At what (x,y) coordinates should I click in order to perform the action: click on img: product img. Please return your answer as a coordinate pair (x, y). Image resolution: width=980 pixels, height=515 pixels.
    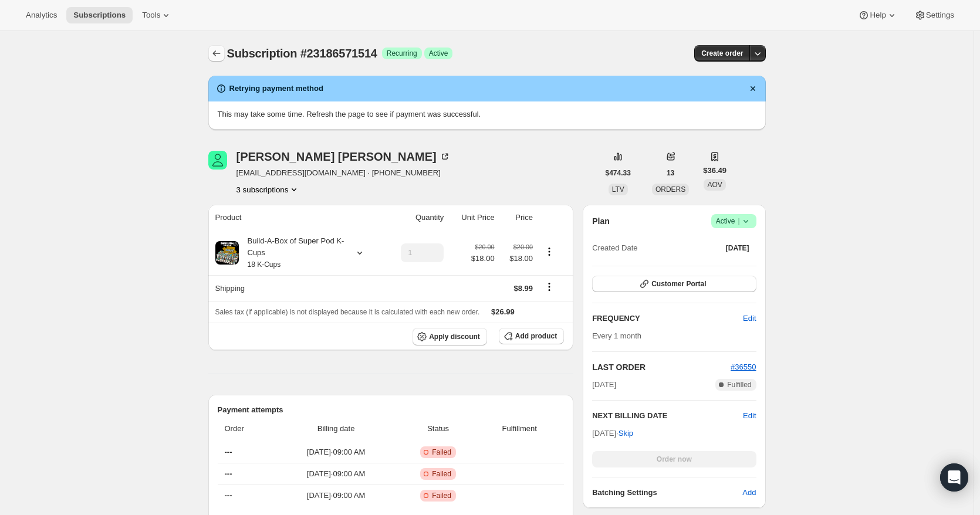
    Looking at the image, I should click on (227, 253).